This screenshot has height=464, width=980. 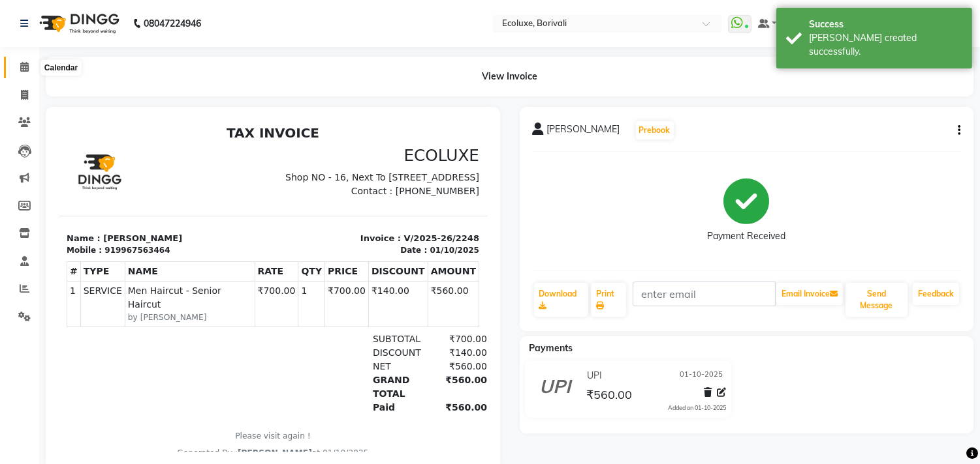 I want to click on a: Print, so click(x=609, y=300).